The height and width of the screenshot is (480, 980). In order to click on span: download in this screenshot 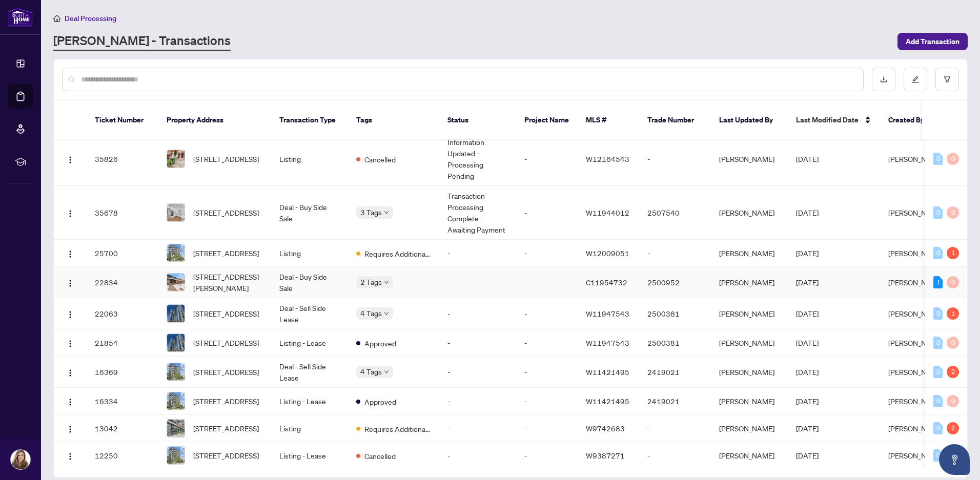, I will do `click(884, 79)`.